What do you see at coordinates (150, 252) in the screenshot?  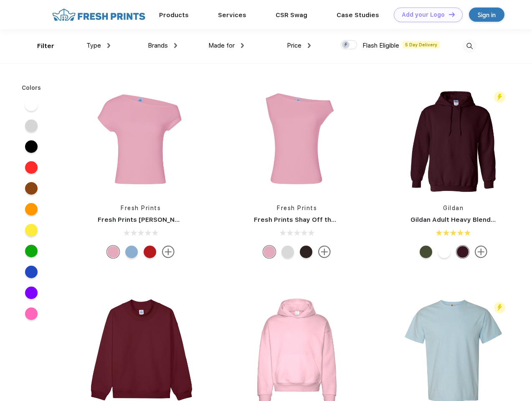 I see `div: Crimson` at bounding box center [150, 252].